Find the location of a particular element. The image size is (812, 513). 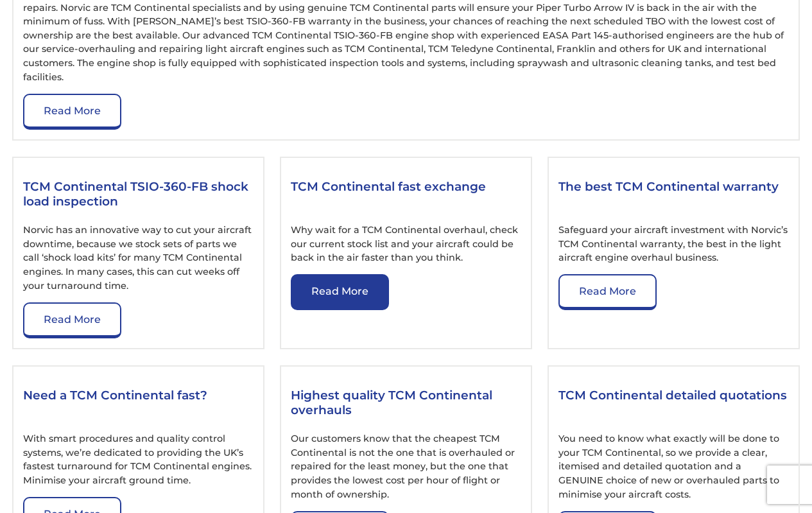

p: You need to know what exactly will be done to your TCM Continental, so we provide a clear, itemis... is located at coordinates (674, 467).